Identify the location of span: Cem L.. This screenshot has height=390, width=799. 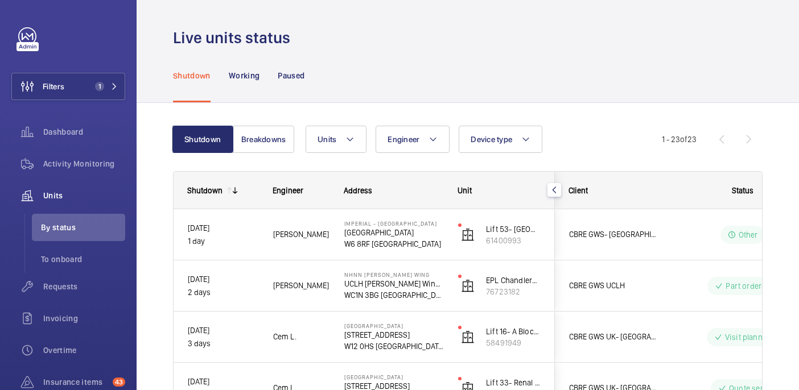
(301, 337).